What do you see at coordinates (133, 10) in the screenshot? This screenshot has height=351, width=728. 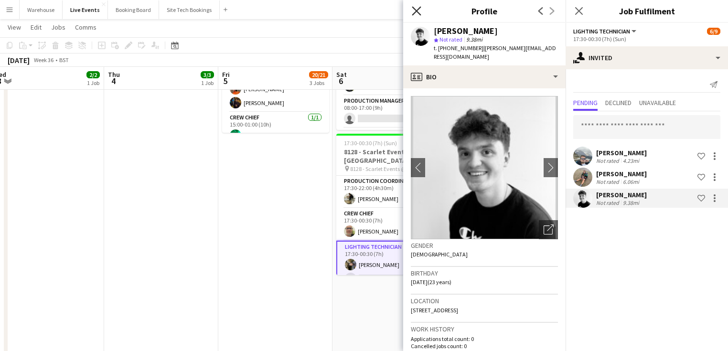 I see `button: Booking Board` at bounding box center [133, 10].